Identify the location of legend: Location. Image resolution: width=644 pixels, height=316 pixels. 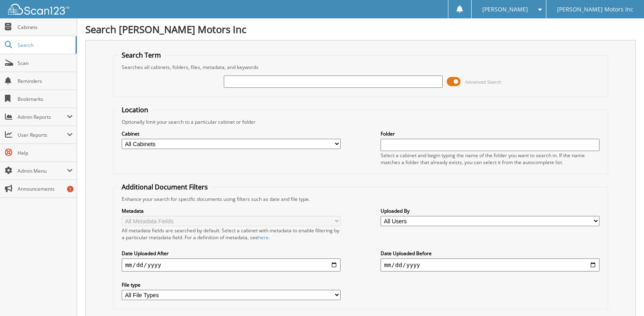
(135, 110).